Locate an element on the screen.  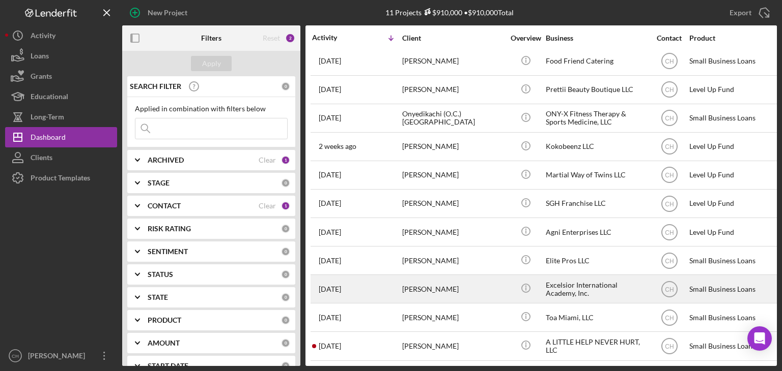
div: Overview is located at coordinates (525, 38).